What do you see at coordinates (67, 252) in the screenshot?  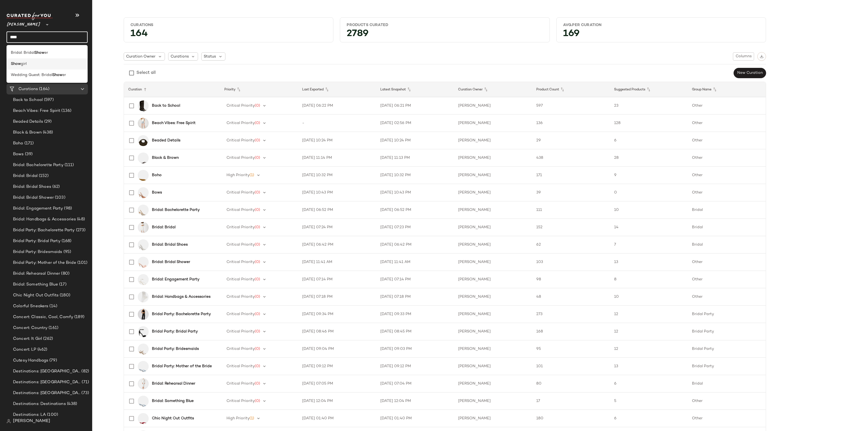 I see `span: (95)` at bounding box center [67, 252].